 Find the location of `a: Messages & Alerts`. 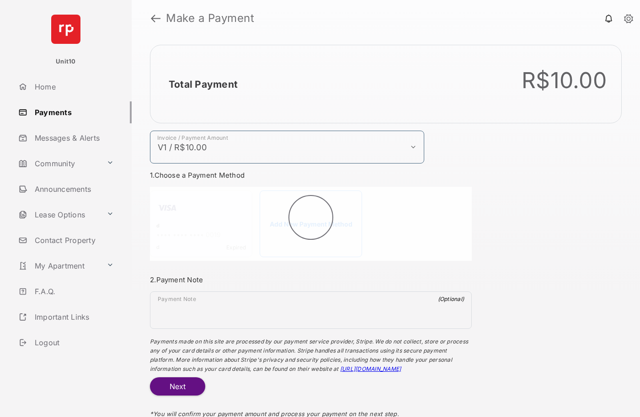

a: Messages & Alerts is located at coordinates (73, 138).